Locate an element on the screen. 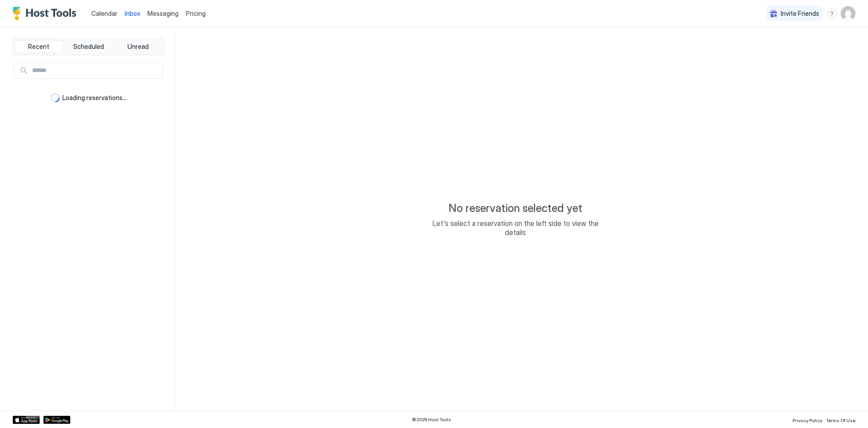 The image size is (868, 428). span: Inbox is located at coordinates (132, 13).